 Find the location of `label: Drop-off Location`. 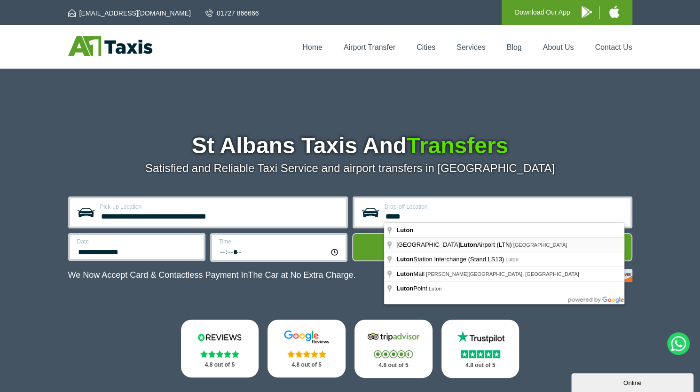

label: Drop-off Location is located at coordinates (504, 207).